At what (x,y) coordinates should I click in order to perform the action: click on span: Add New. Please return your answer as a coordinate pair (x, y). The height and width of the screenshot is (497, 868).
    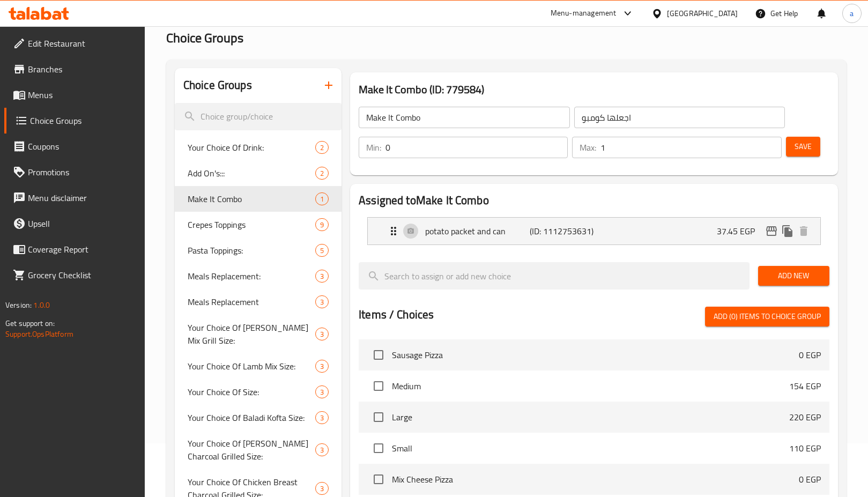
    Looking at the image, I should click on (794, 275).